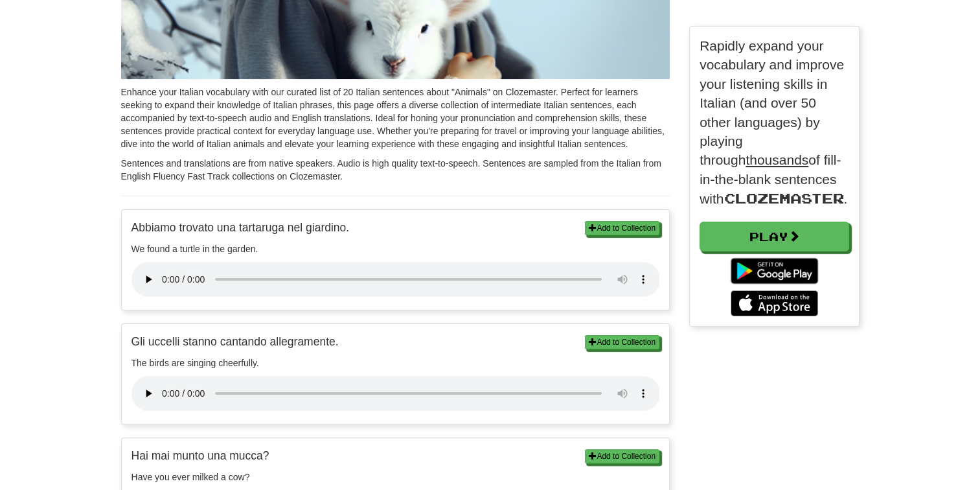 The image size is (980, 490). I want to click on p: Gli uccelli stanno cantando allegramente., so click(396, 341).